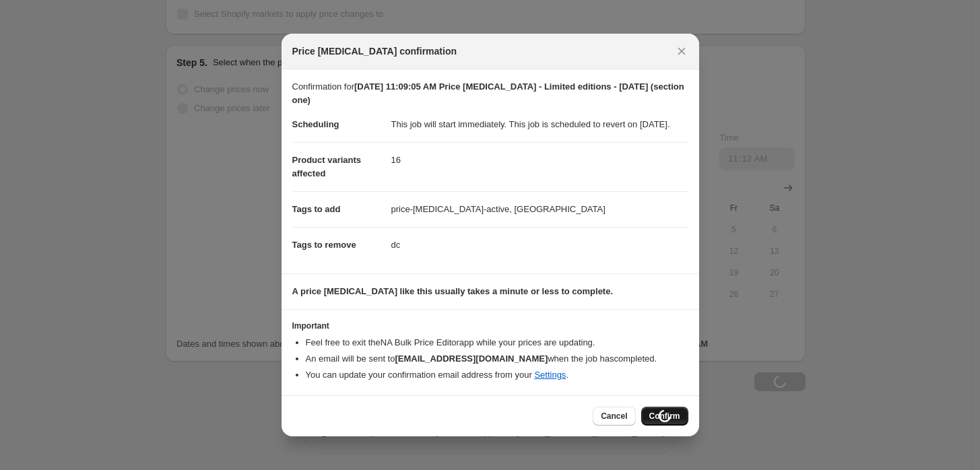 This screenshot has height=470, width=980. What do you see at coordinates (497, 343) in the screenshot?
I see `li: Feel free to exit the NA Bulk Price Editor app while your prices are updating.` at bounding box center [497, 343].